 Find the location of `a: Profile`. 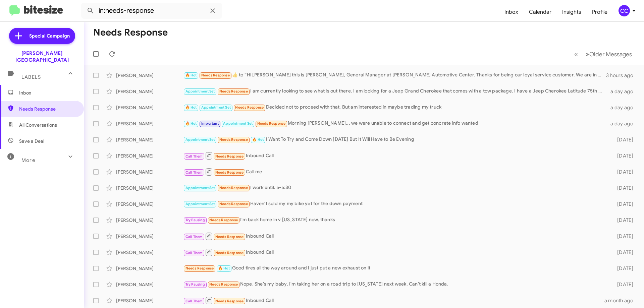

a: Profile is located at coordinates (599, 12).